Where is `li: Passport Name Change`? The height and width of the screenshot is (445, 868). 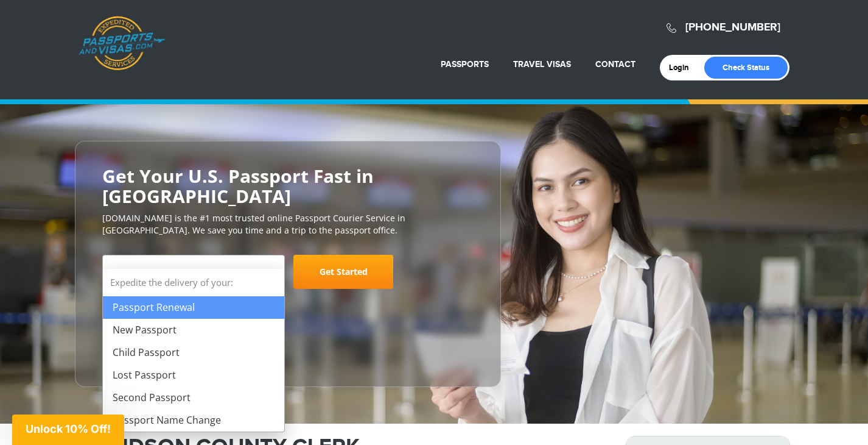
li: Passport Name Change is located at coordinates (193, 419).